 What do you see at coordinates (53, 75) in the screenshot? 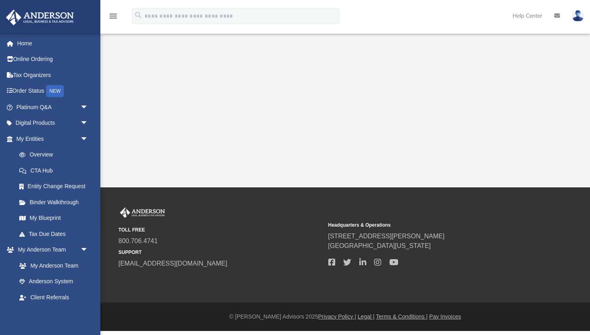
I see `a: Tax Organizers` at bounding box center [53, 75].